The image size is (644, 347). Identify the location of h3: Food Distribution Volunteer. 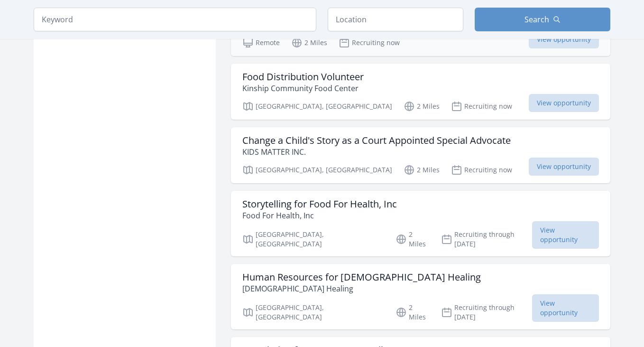
(303, 77).